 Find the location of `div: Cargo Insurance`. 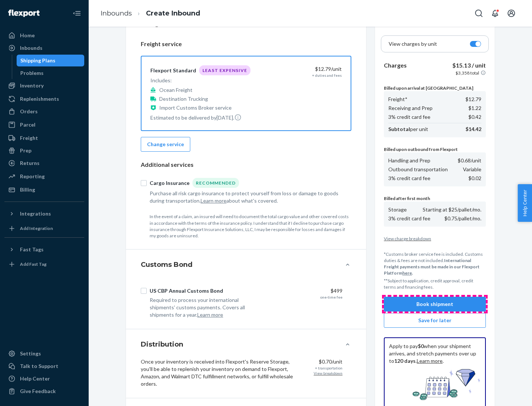

div: Cargo Insurance is located at coordinates (170, 183).